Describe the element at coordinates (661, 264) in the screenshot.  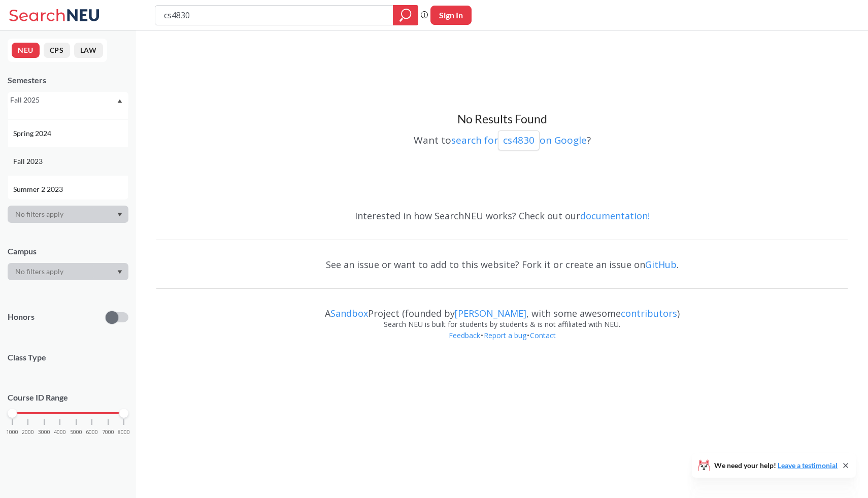
I see `a: GitHub` at that location.